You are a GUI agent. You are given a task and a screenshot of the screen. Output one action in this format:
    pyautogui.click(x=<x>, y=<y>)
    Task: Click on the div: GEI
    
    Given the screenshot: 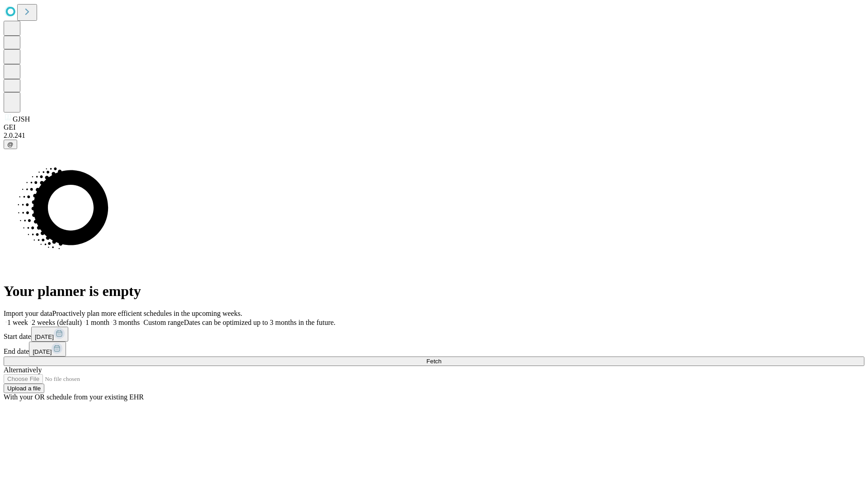 What is the action you would take?
    pyautogui.click(x=434, y=127)
    